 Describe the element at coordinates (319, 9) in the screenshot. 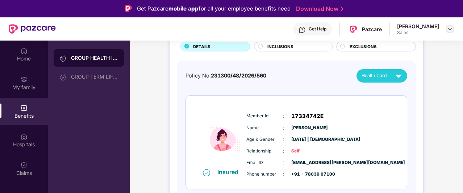

I see `a: Download Now` at that location.